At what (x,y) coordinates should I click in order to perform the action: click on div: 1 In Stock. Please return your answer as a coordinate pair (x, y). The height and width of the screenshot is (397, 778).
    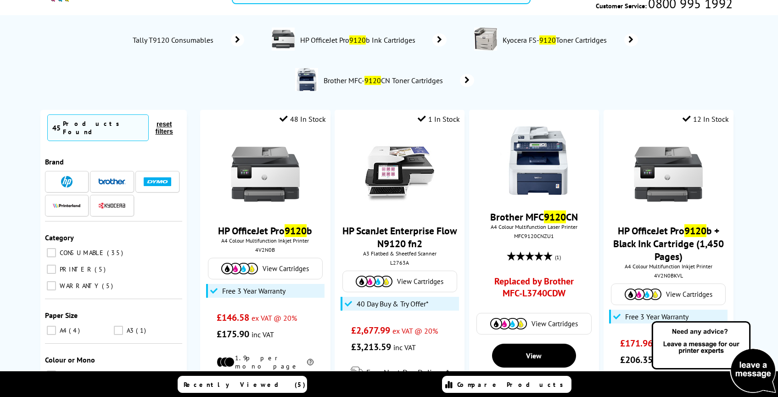
    Looking at the image, I should click on (439, 119).